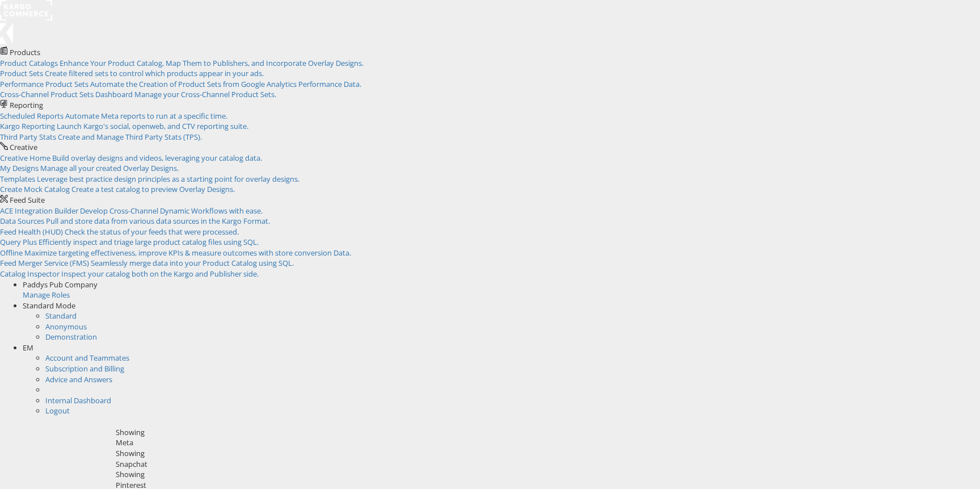 Image resolution: width=980 pixels, height=489 pixels. What do you see at coordinates (155, 73) in the screenshot?
I see `span: Create filtered sets to control which products appear in your ads.` at bounding box center [155, 73].